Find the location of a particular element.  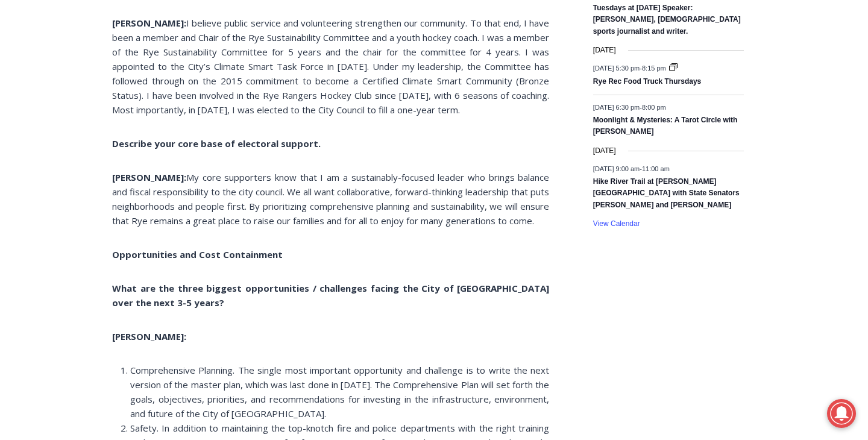

span: I believe public service and volunteering strengthen our community. To that end, I have been a me... is located at coordinates (330, 67).